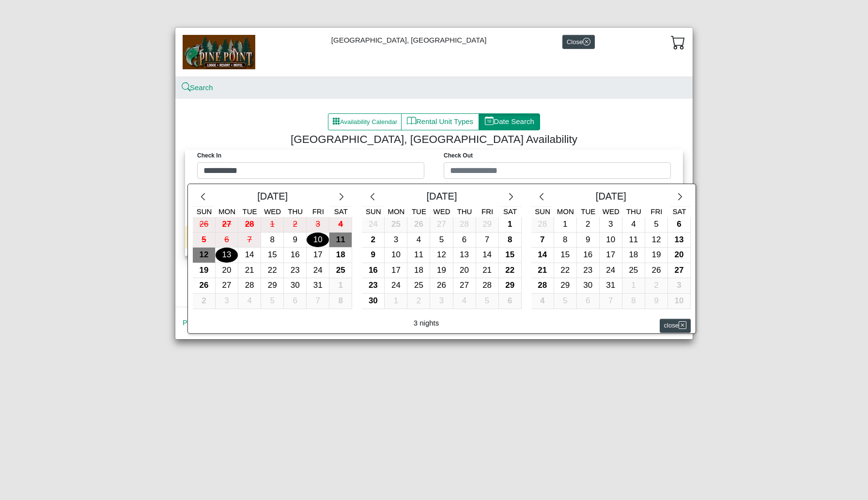  What do you see at coordinates (680, 197) in the screenshot?
I see `svg: chevron right` at bounding box center [680, 197].